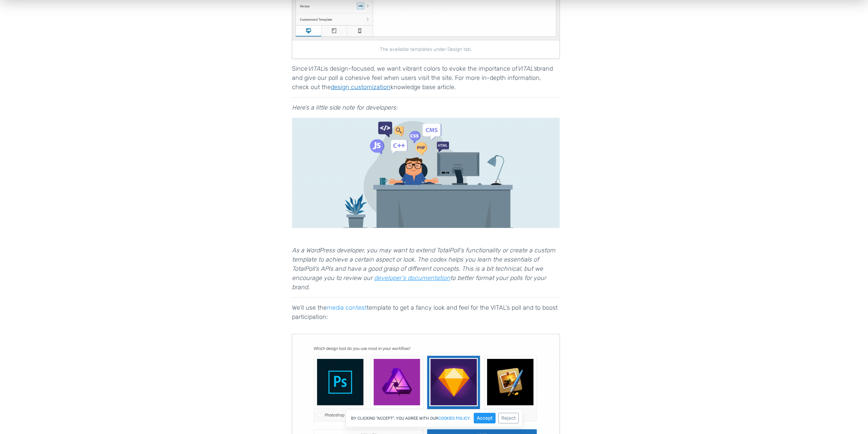 The height and width of the screenshot is (434, 868). Describe the element at coordinates (509, 418) in the screenshot. I see `button: Reject` at that location.